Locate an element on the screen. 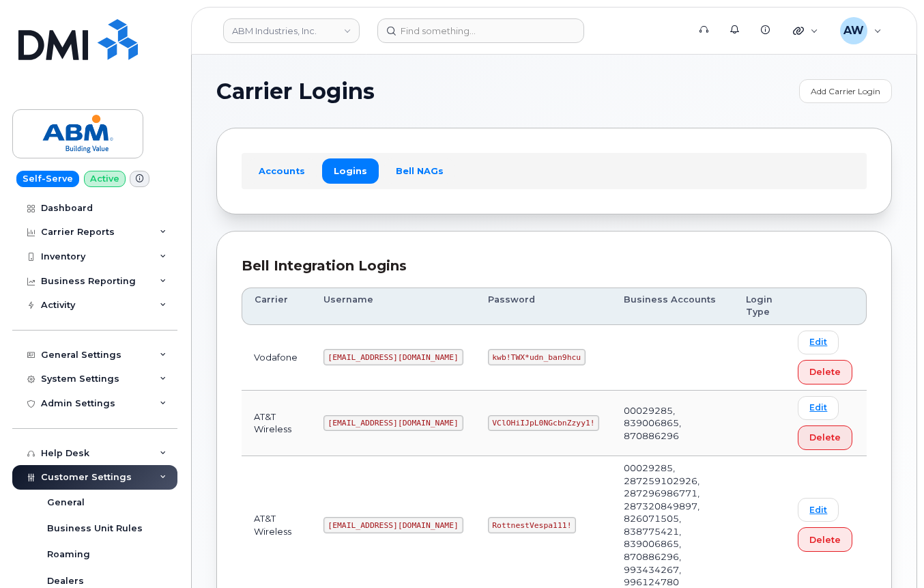 This screenshot has width=924, height=588. td: 00029285, 839006865, 870886296 is located at coordinates (672, 423).